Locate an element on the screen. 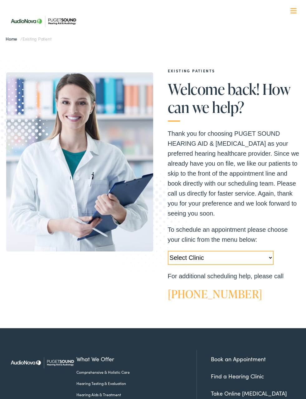 This screenshot has height=399, width=306. a: Home is located at coordinates (13, 39).